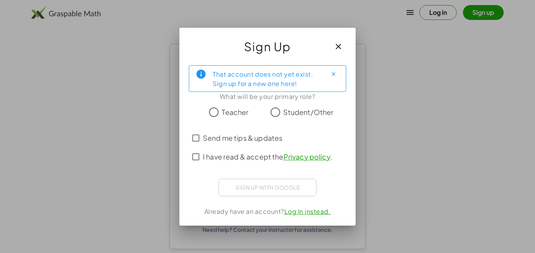  What do you see at coordinates (267, 97) in the screenshot?
I see `div: What will be your primary role?` at bounding box center [267, 97].